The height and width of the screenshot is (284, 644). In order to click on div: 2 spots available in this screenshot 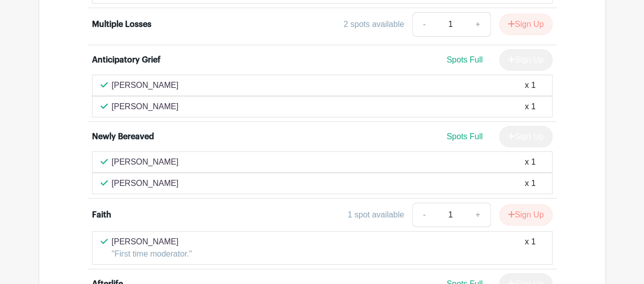, I will do `click(374, 24)`.